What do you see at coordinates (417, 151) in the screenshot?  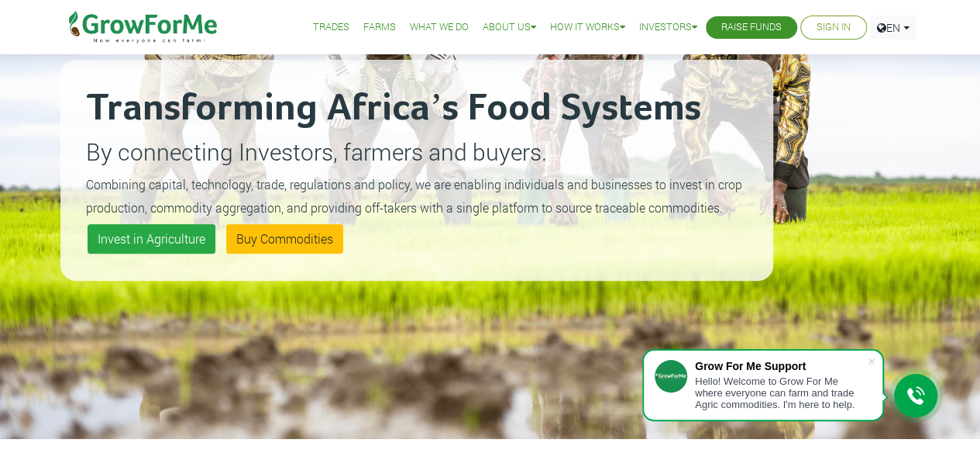 I see `p: By connecting Investors, farmers and buyers.` at bounding box center [417, 151].